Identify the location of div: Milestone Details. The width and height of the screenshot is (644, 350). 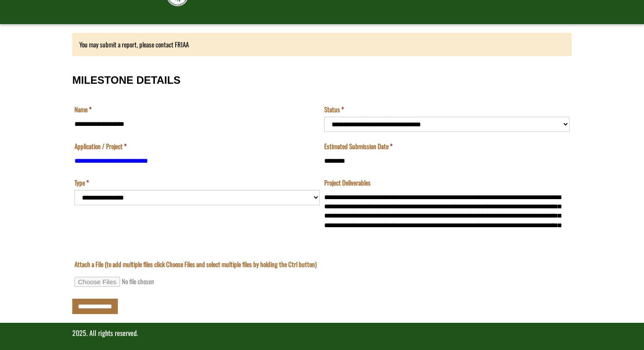
(322, 189).